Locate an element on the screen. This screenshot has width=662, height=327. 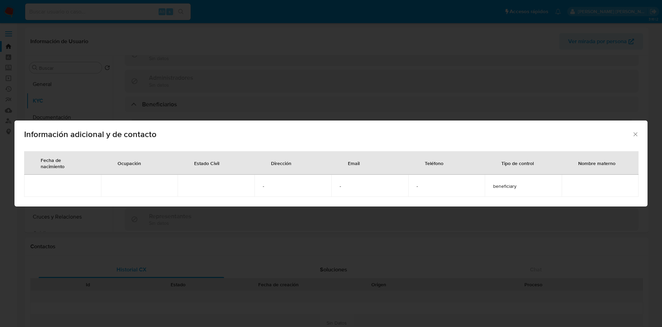
span: beneficiary is located at coordinates (523, 186).